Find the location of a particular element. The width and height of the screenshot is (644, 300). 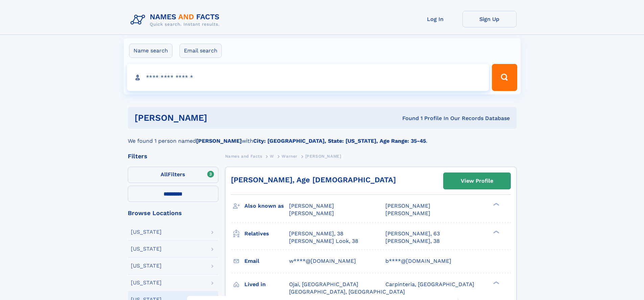

button: Search Button is located at coordinates (504, 77).